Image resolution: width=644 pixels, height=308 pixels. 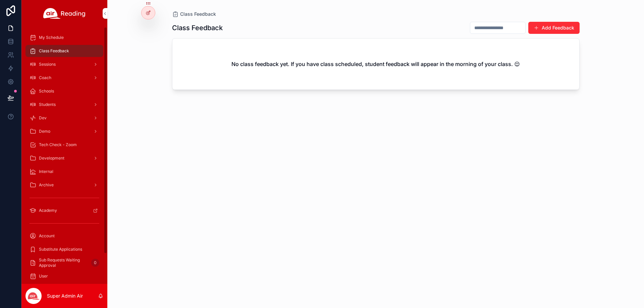 What do you see at coordinates (60, 250) in the screenshot?
I see `span: Substitute Applications` at bounding box center [60, 250].